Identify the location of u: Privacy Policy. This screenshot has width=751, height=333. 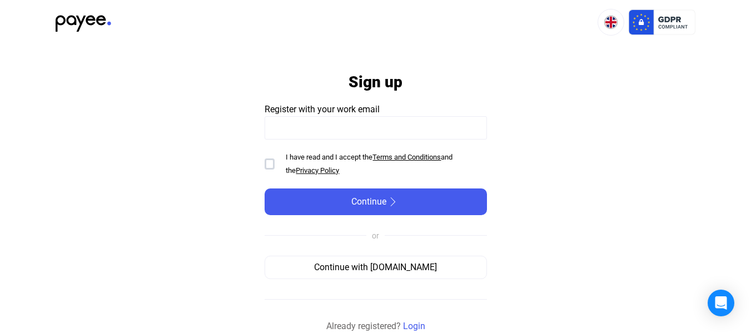
(317, 170).